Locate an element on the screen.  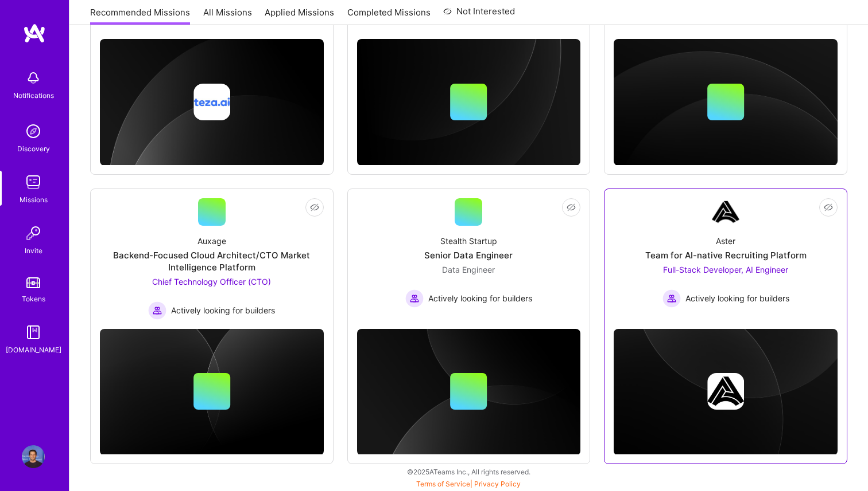
div: Stealth Startup is located at coordinates (468, 240).